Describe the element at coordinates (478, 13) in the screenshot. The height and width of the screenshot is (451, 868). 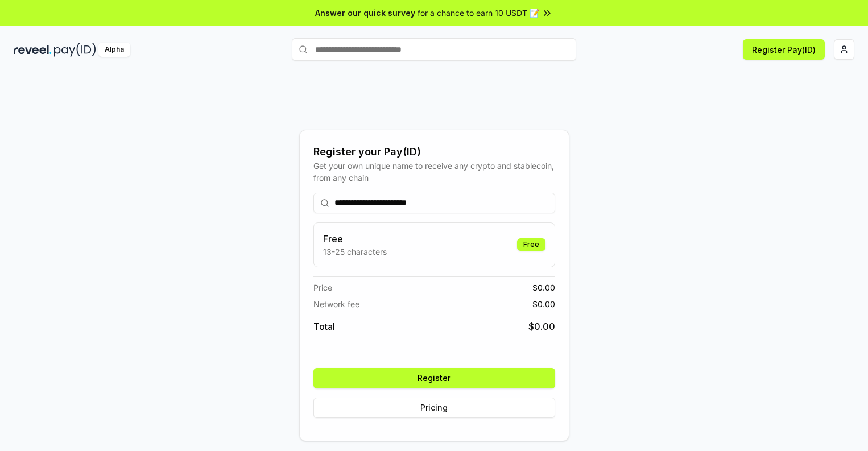
I see `span: for a chance to earn 10 USDT 📝` at that location.